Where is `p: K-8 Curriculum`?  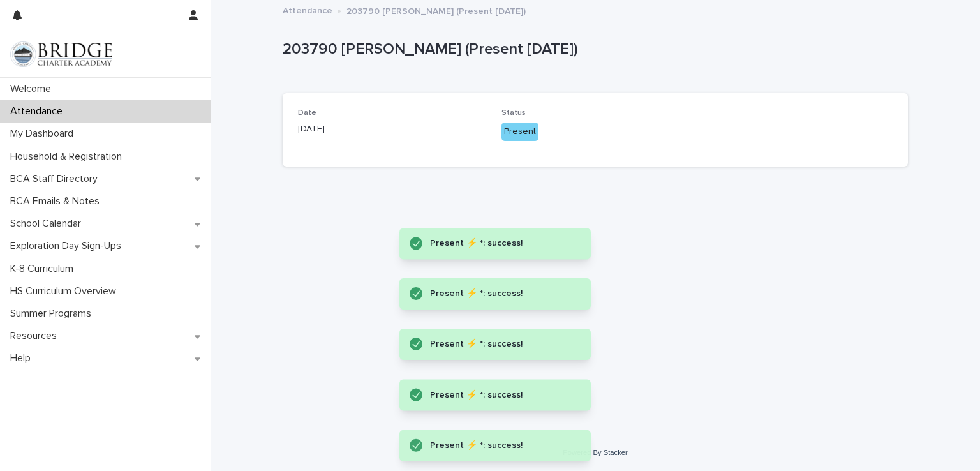
p: K-8 Curriculum is located at coordinates (44, 268).